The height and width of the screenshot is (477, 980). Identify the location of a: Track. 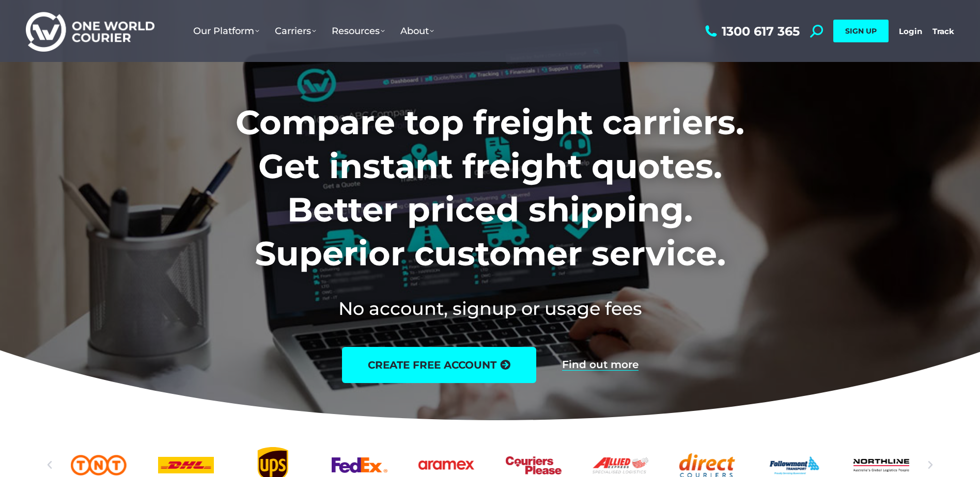
(944, 31).